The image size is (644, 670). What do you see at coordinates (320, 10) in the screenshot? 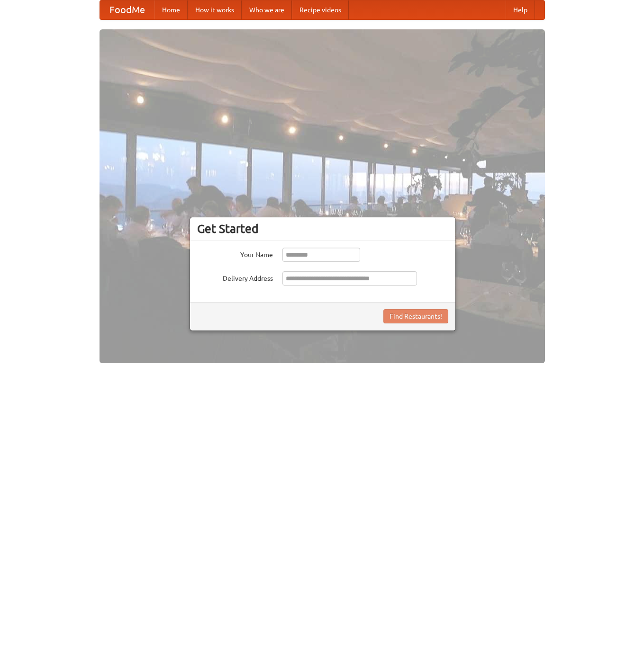
I see `a: Recipe videos` at bounding box center [320, 10].